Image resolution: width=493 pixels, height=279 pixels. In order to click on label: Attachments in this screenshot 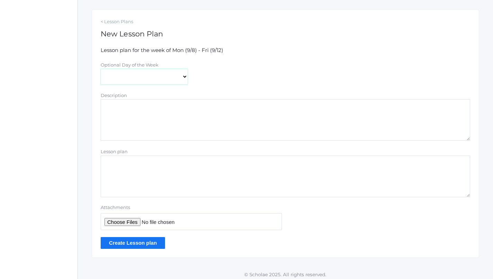, I will do `click(191, 207)`.